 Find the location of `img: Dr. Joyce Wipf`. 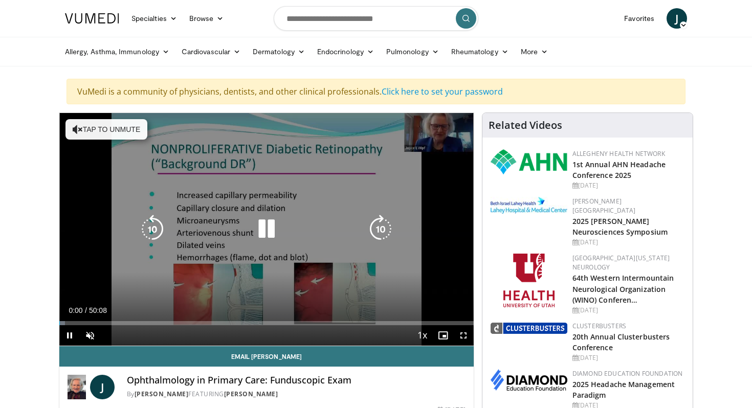

img: Dr. Joyce Wipf is located at coordinates (77, 387).